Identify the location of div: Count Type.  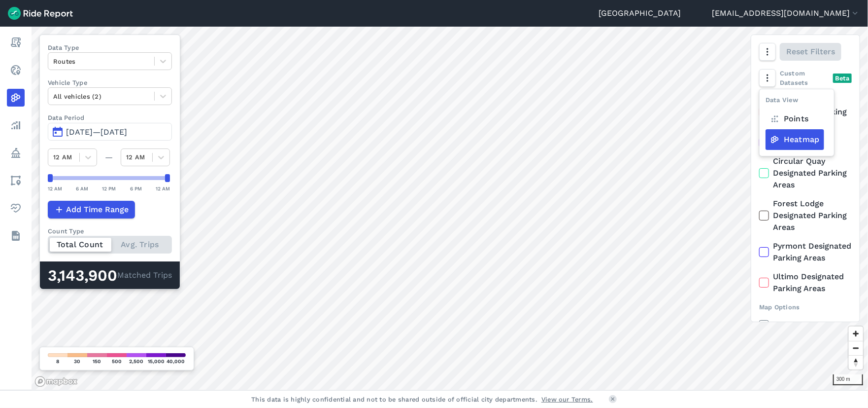
(110, 231).